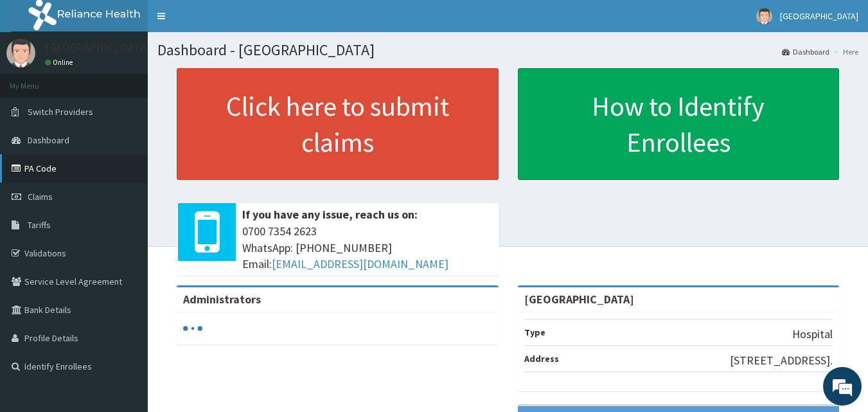 Image resolution: width=868 pixels, height=412 pixels. Describe the element at coordinates (541, 359) in the screenshot. I see `b: Address` at that location.